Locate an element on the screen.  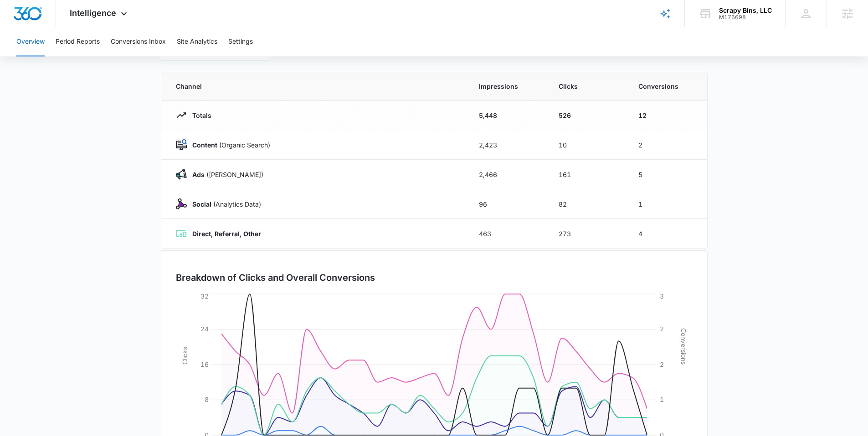
tspan: Clicks is located at coordinates (184, 355).